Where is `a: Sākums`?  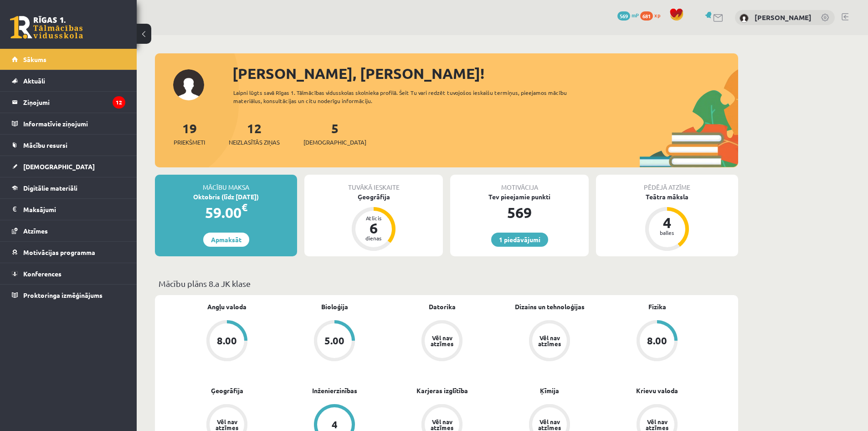 a: Sākums is located at coordinates (69, 59).